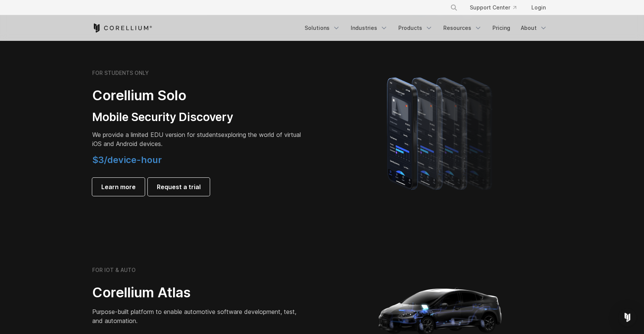 The height and width of the screenshot is (334, 644). I want to click on a: Learn more, so click(118, 186).